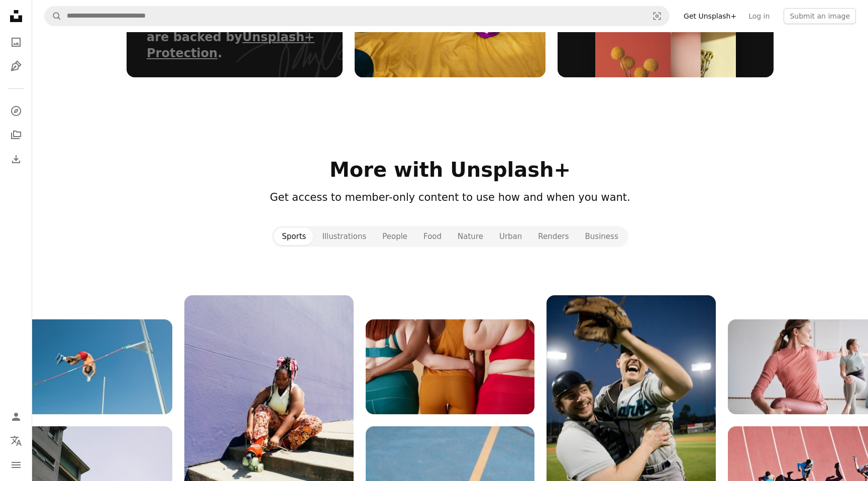 The width and height of the screenshot is (868, 481). Describe the element at coordinates (510, 237) in the screenshot. I see `button: Urban` at that location.